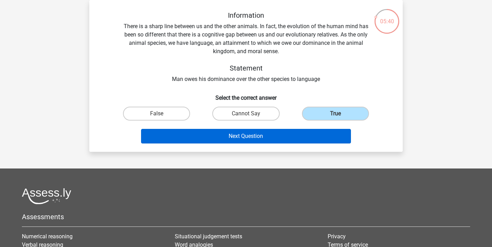 This screenshot has width=492, height=247. Describe the element at coordinates (156, 114) in the screenshot. I see `label: False` at that location.